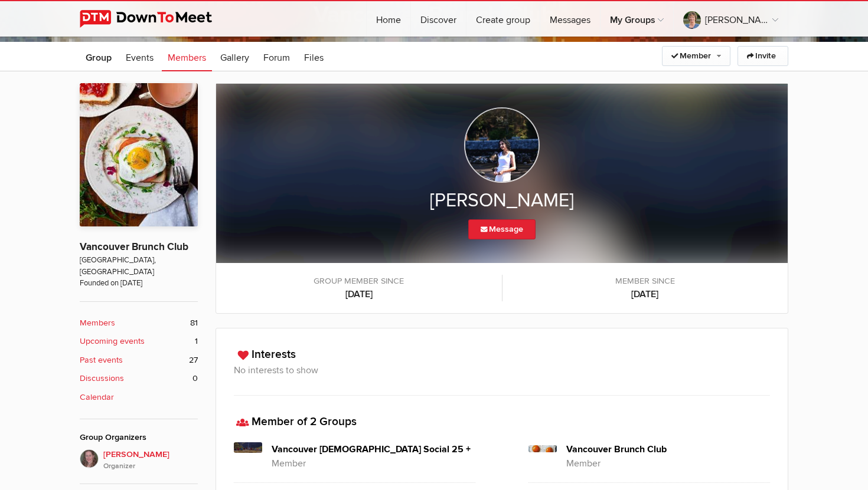 The height and width of the screenshot is (490, 868). Describe the element at coordinates (139, 398) in the screenshot. I see `a: Calendar` at that location.